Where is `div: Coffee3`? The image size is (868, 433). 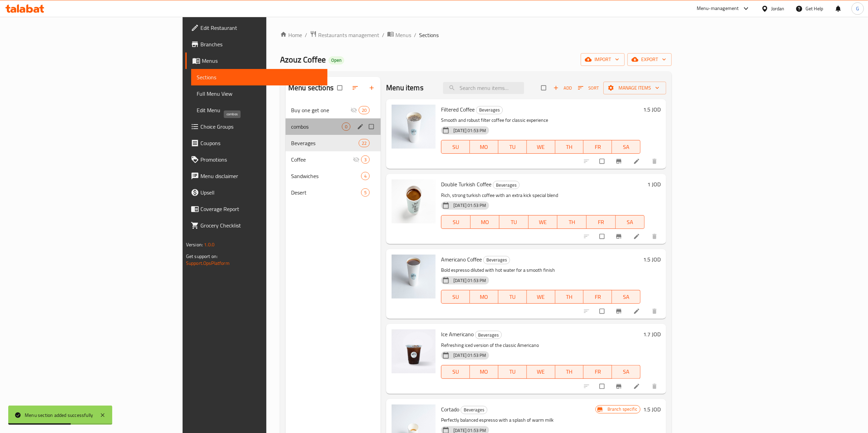
div: Coffee3 is located at coordinates (333, 160).